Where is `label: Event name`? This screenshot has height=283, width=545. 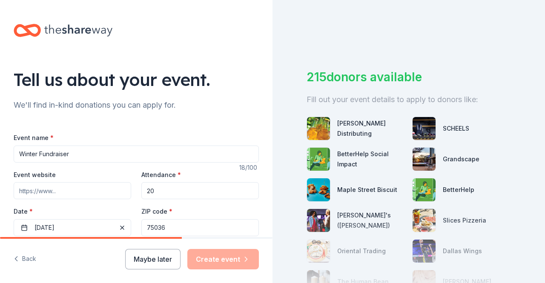 label: Event name is located at coordinates (34, 138).